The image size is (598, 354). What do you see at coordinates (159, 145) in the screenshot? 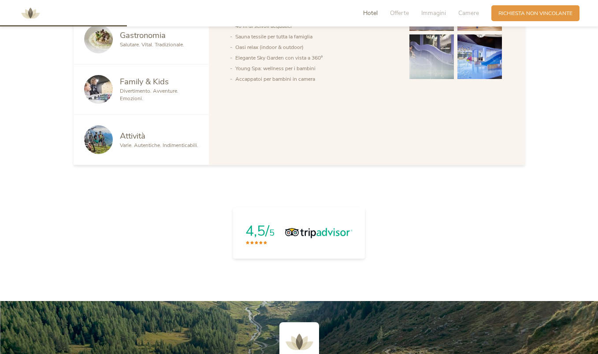
I see `span: Varie. Autentiche. Indimenticabili.` at bounding box center [159, 145].